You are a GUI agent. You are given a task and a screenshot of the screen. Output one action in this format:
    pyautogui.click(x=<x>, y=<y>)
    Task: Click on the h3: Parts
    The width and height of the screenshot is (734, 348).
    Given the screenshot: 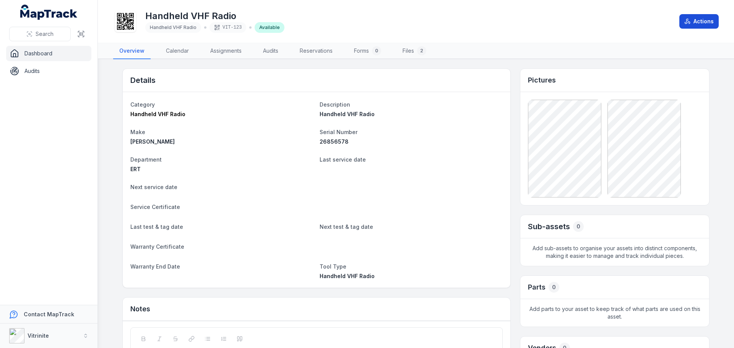 What is the action you would take?
    pyautogui.click(x=536, y=287)
    